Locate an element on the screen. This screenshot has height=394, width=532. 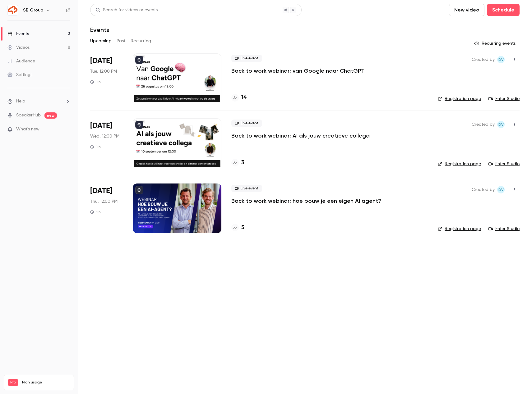
a: Back to work webinar: AI als jouw creatieve collega is located at coordinates (300, 136).